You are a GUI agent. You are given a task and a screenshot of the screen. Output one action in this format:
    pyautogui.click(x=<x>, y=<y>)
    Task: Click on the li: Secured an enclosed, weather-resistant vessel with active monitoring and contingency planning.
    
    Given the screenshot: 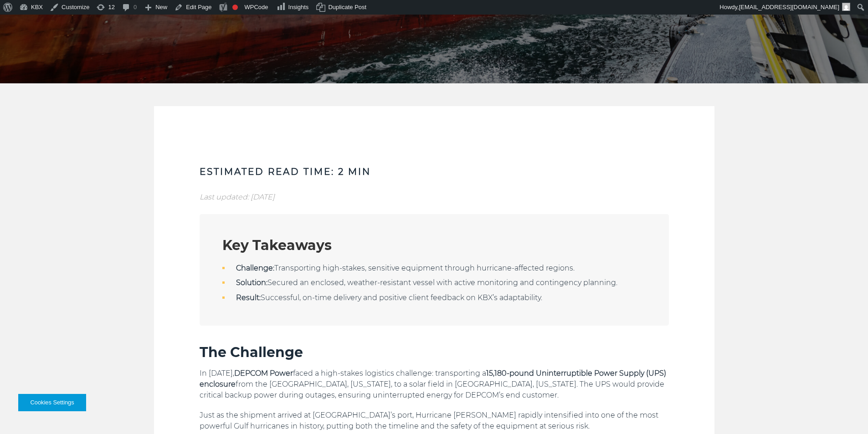 What is the action you would take?
    pyautogui.click(x=434, y=282)
    